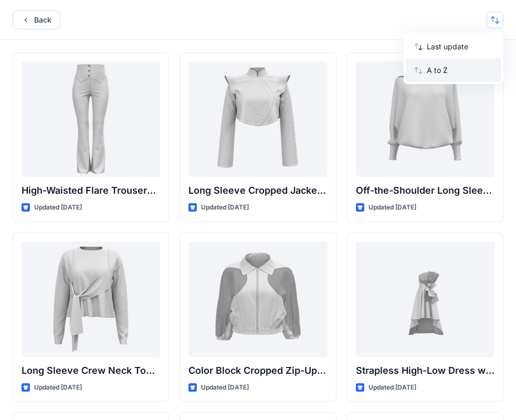 The image size is (516, 420). What do you see at coordinates (91, 299) in the screenshot?
I see `a: Long Sleeve Crew Neck Top with Asymmetrical Tie Detail` at bounding box center [91, 299].